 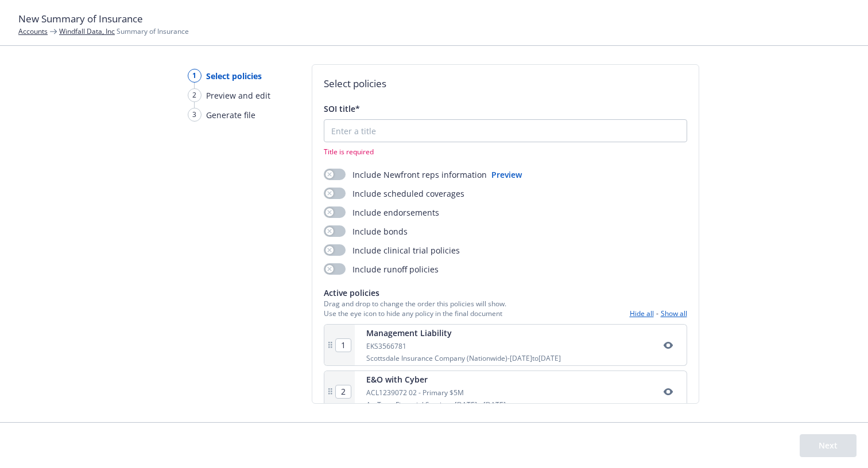 I want to click on a: Windfall Data, Inc, so click(x=86, y=31).